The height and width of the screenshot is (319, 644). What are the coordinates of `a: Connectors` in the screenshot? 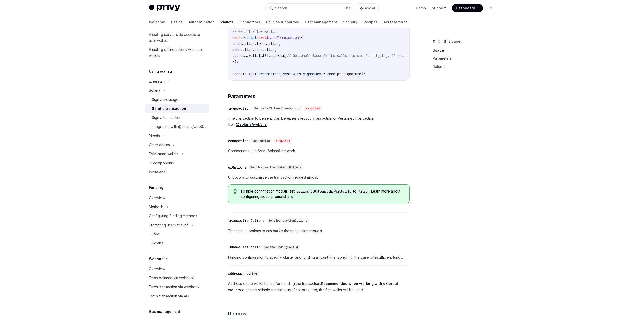 It's located at (250, 22).